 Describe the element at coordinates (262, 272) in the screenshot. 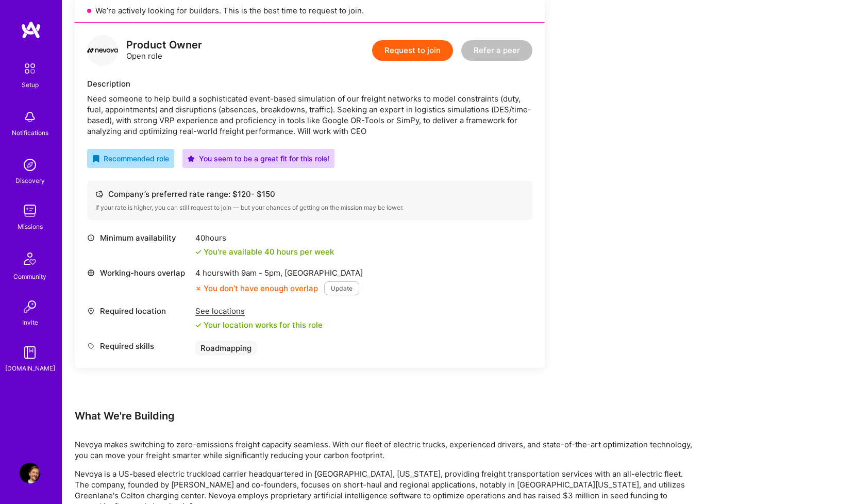

I see `span: 9am - 5pm ,` at that location.